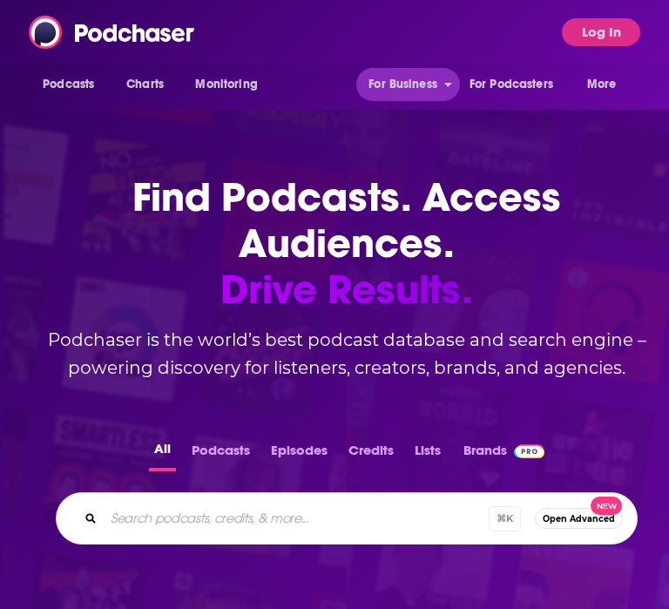  What do you see at coordinates (503, 454) in the screenshot?
I see `a: BrandsPodchaser Pro` at bounding box center [503, 454].